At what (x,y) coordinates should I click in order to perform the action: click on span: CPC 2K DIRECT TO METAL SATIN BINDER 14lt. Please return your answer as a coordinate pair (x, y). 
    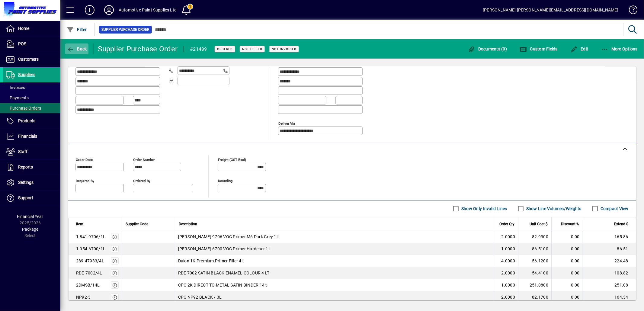
    Looking at the image, I should click on (222, 285).